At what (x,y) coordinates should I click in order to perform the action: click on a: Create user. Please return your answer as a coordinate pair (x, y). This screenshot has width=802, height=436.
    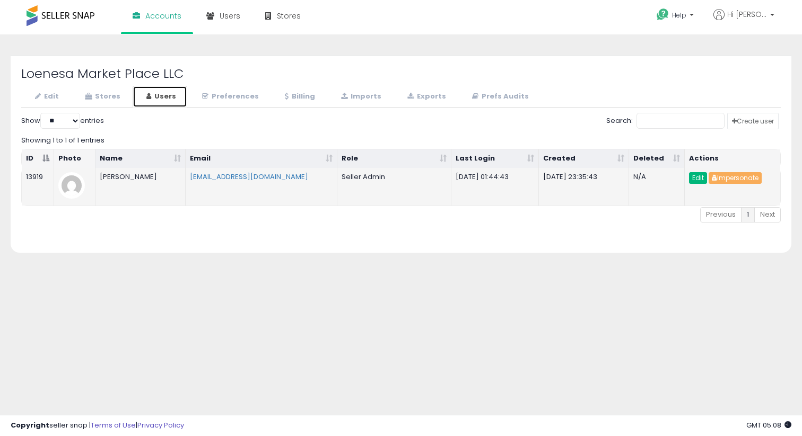
    Looking at the image, I should click on (752, 121).